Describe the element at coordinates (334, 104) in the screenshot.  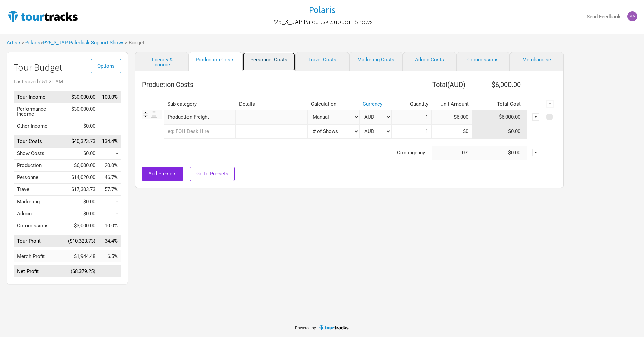
I see `th: Calculation` at that location.